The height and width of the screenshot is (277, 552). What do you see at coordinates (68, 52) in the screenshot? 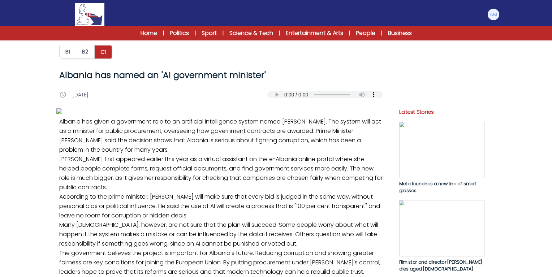
I see `a: B1` at bounding box center [68, 52].